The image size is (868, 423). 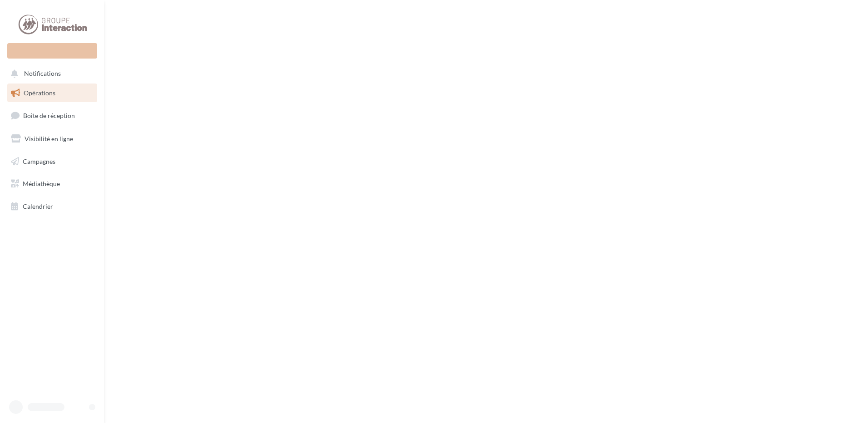 What do you see at coordinates (49, 115) in the screenshot?
I see `span: Boîte de réception` at bounding box center [49, 115].